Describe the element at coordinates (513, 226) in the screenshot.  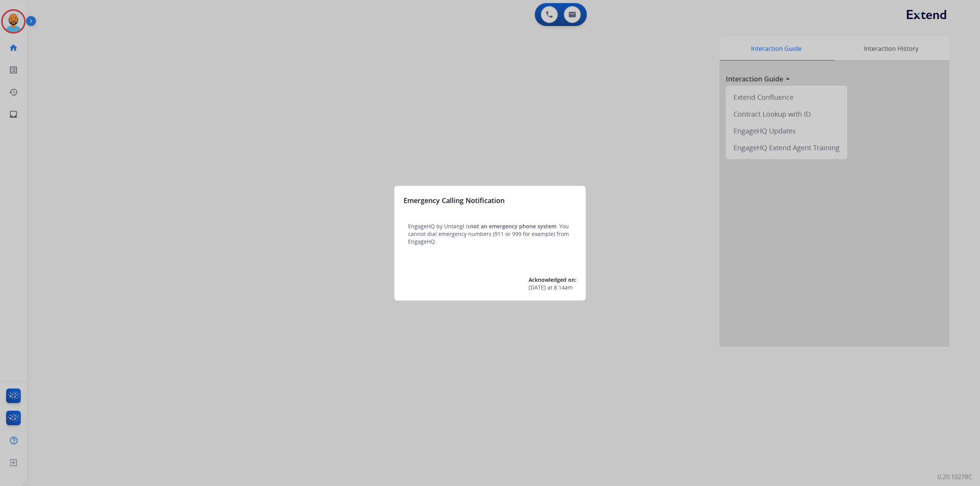
I see `span: not an emergency phone system` at that location.